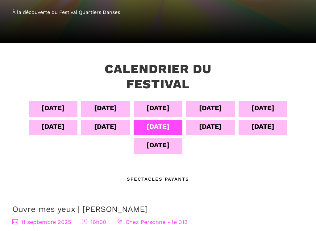 Image resolution: width=316 pixels, height=231 pixels. What do you see at coordinates (152, 221) in the screenshot?
I see `span: Chez Personne - le 312` at bounding box center [152, 221].